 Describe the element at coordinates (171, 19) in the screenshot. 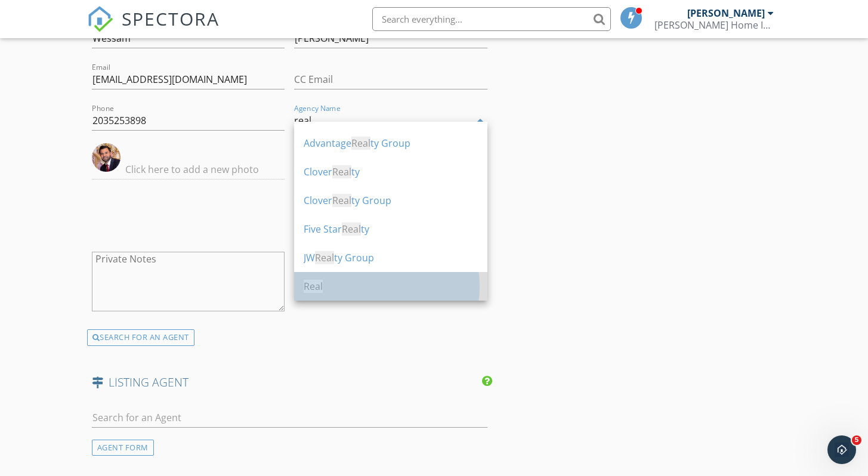

I see `span: SPECTORA` at that location.